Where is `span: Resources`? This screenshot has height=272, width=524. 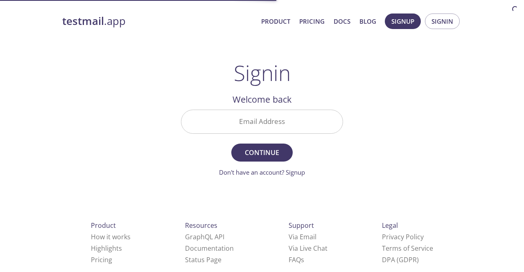
span: Resources is located at coordinates (201, 226).